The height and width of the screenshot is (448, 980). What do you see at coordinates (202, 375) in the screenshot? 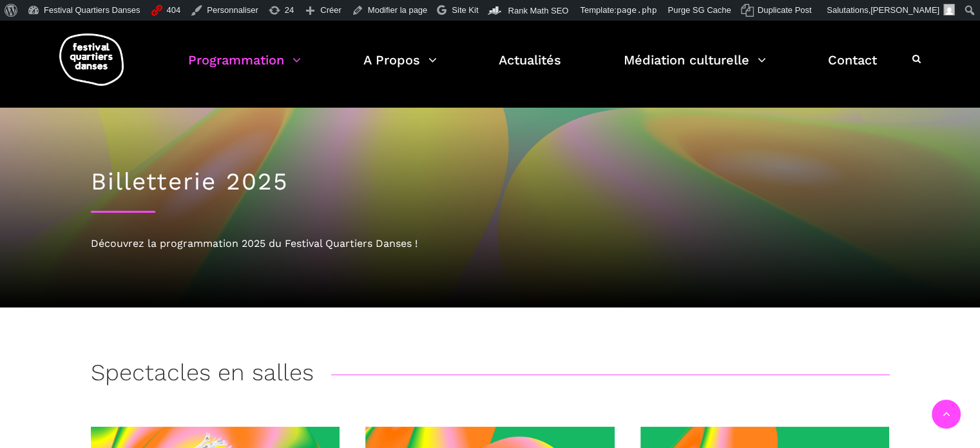
I see `h3: Spectacles en salles` at bounding box center [202, 375].